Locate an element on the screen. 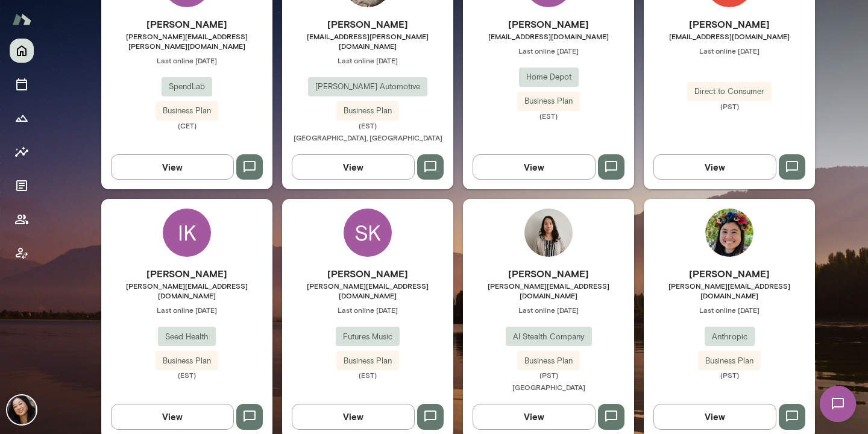  span: Direct to Consumer is located at coordinates (729, 91).